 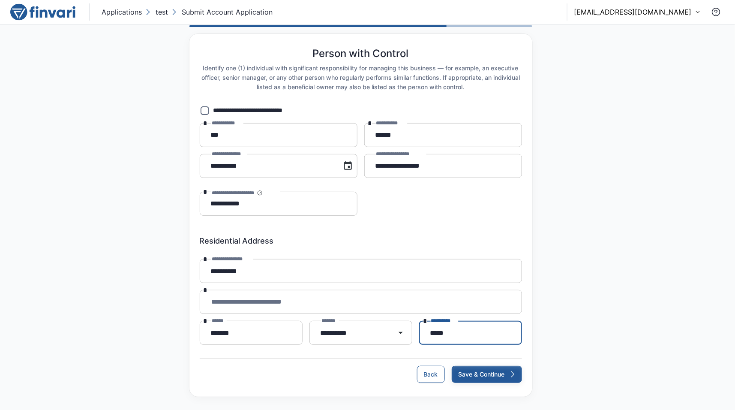 I want to click on button: Choose date, selected date is Mar 20, 1992, so click(x=348, y=166).